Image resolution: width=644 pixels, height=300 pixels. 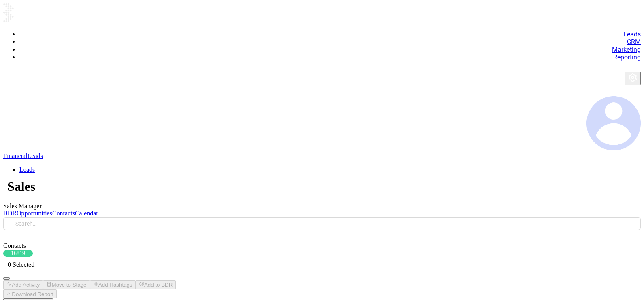 What do you see at coordinates (634, 42) in the screenshot?
I see `a: CRM` at bounding box center [634, 42].